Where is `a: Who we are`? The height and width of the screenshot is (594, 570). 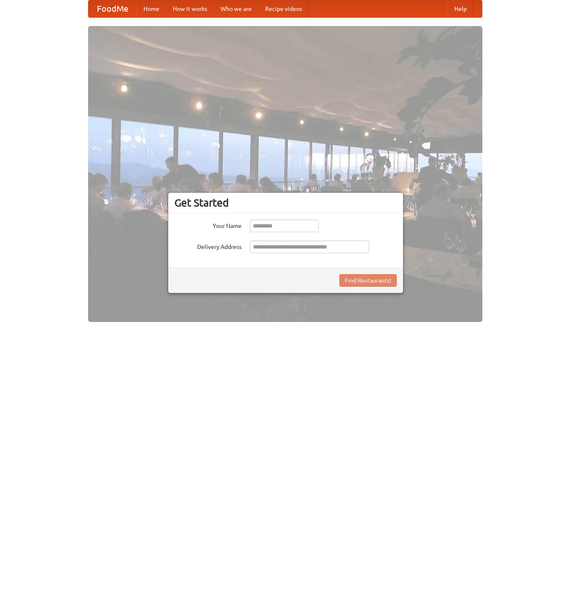 a: Who we are is located at coordinates (236, 9).